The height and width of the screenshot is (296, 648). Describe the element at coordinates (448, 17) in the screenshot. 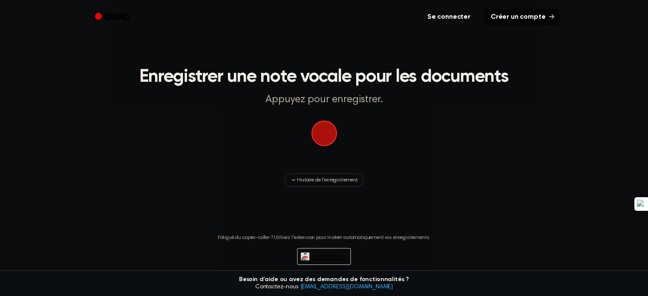

I see `a: Se connecter` at that location.